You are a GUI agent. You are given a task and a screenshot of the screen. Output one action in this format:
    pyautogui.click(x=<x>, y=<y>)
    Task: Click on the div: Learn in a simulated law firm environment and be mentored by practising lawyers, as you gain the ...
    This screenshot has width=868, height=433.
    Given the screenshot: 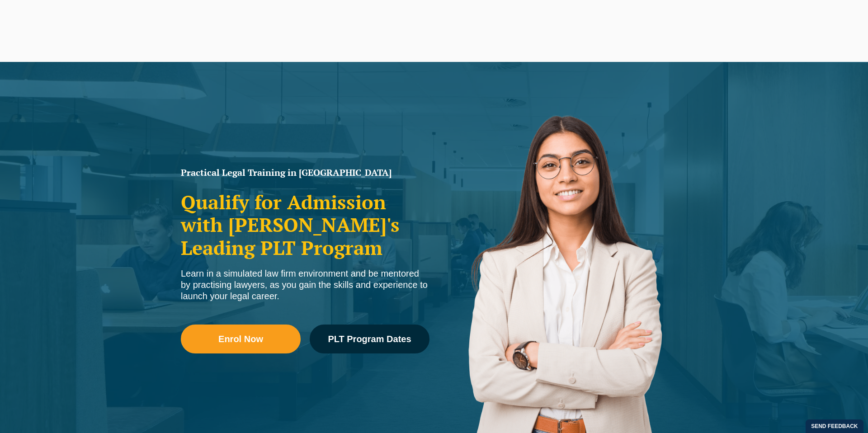 What is the action you would take?
    pyautogui.click(x=305, y=284)
    